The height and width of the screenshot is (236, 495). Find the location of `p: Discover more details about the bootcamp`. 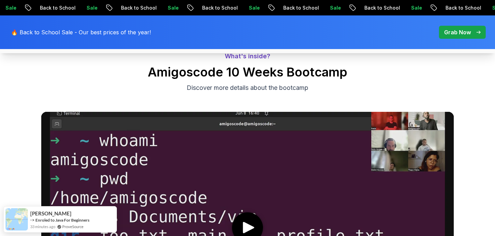

p: Discover more details about the bootcamp is located at coordinates (247, 88).